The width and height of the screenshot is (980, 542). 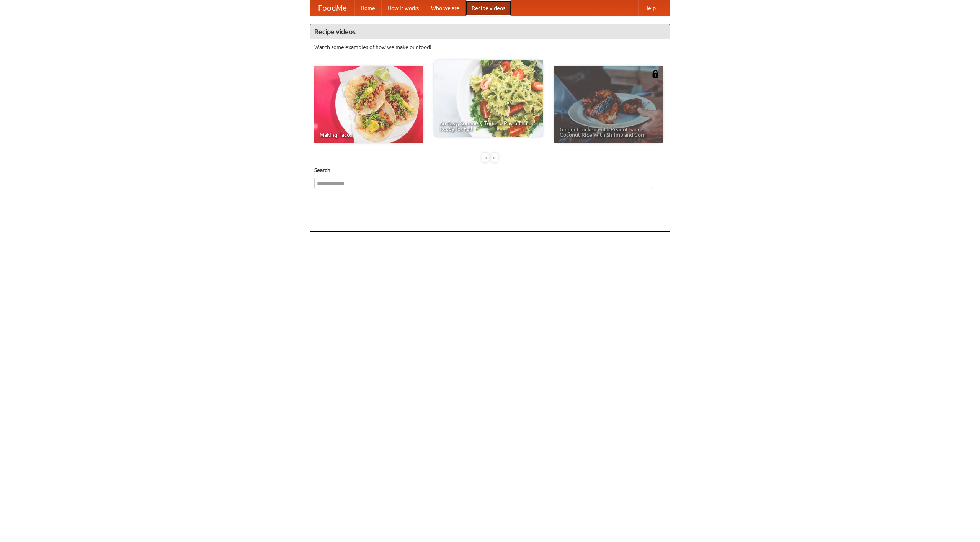 I want to click on a: Who we are, so click(x=445, y=8).